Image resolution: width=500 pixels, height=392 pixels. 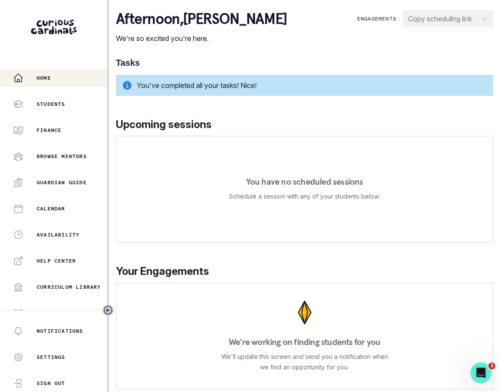 I want to click on button: Toggle sidebar, so click(x=108, y=310).